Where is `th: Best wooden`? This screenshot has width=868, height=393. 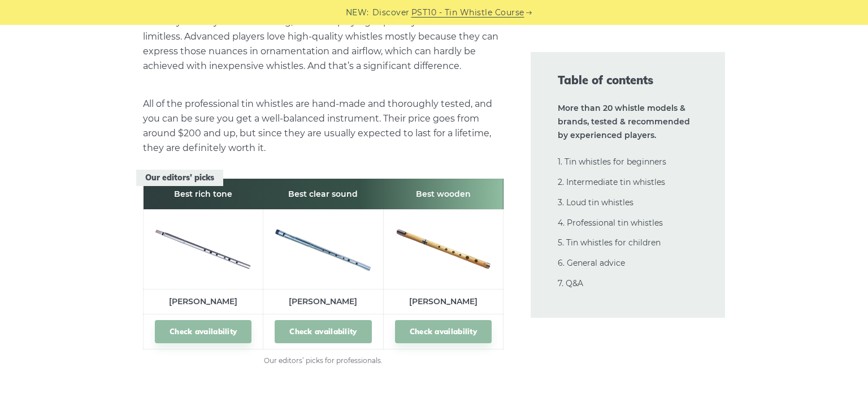
th: Best wooden is located at coordinates (443, 194).